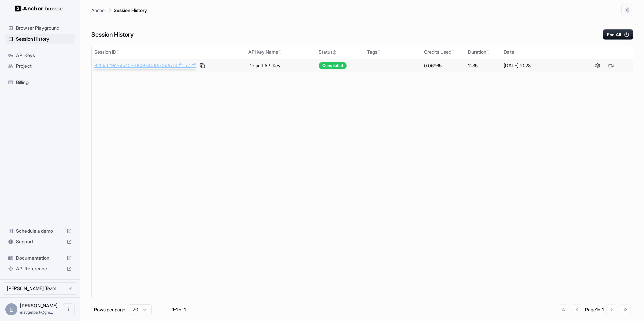  I want to click on h6: Session History, so click(113, 35).